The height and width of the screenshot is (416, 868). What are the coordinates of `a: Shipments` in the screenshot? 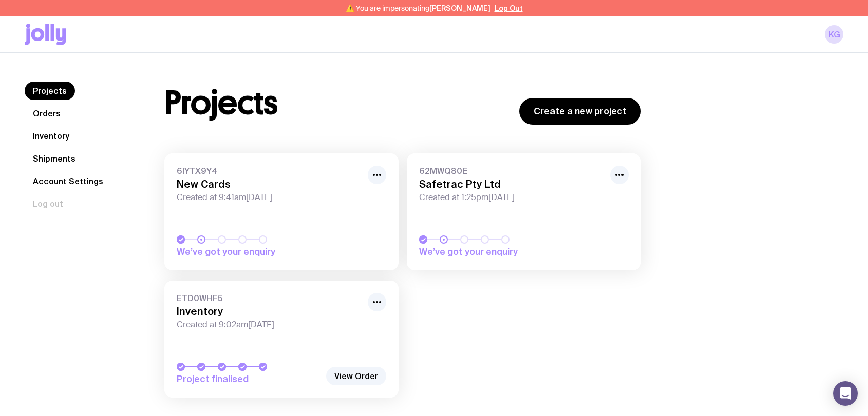 It's located at (54, 158).